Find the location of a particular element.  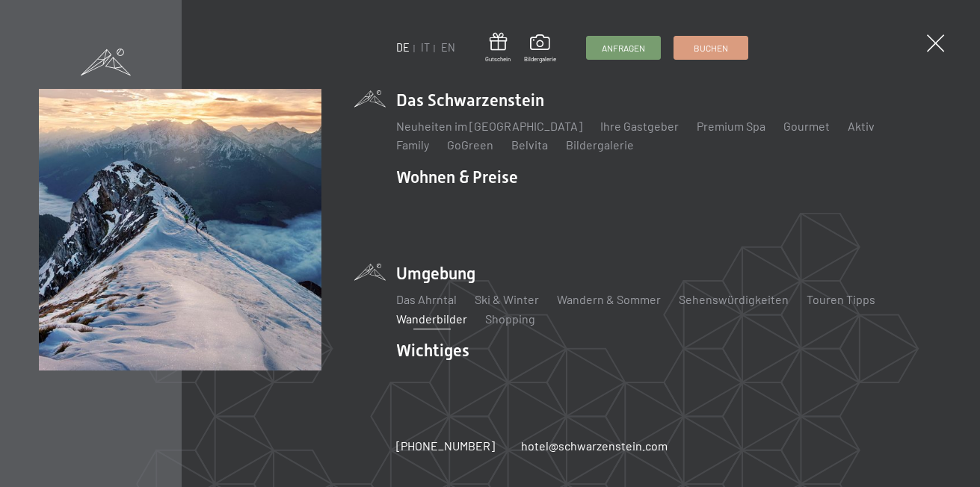

a: Wandern & Sommer is located at coordinates (608, 299).